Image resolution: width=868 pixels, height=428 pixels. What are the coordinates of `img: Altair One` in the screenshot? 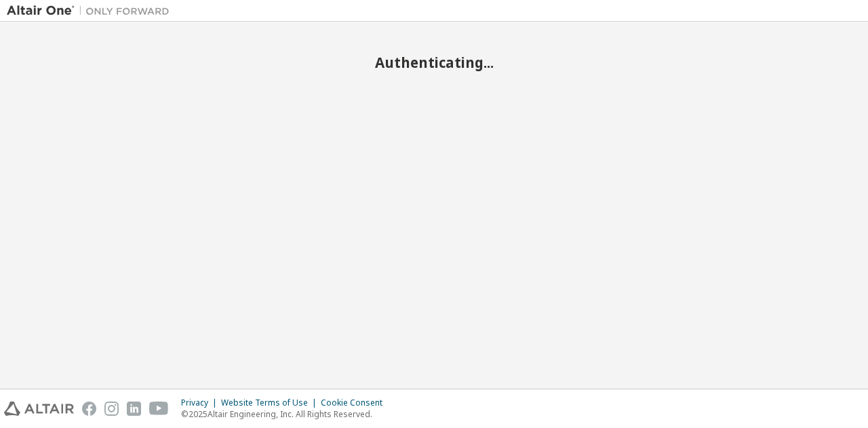 It's located at (92, 11).